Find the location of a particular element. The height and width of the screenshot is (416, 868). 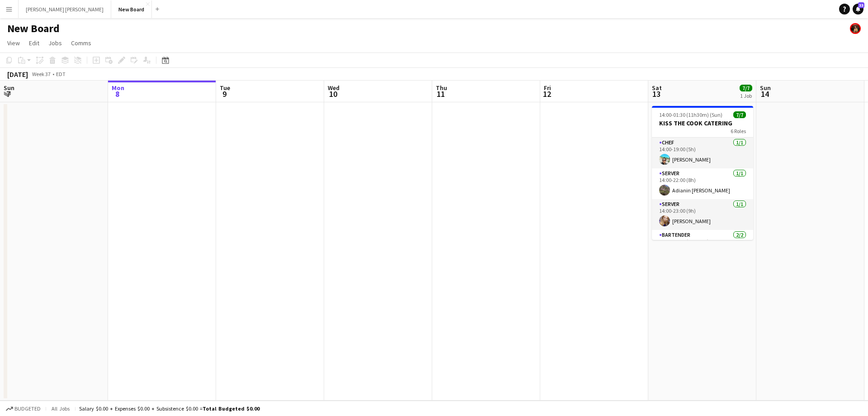

app-card-role: BARTENDER2/214:00-01:30 (11h30m) is located at coordinates (703, 252).